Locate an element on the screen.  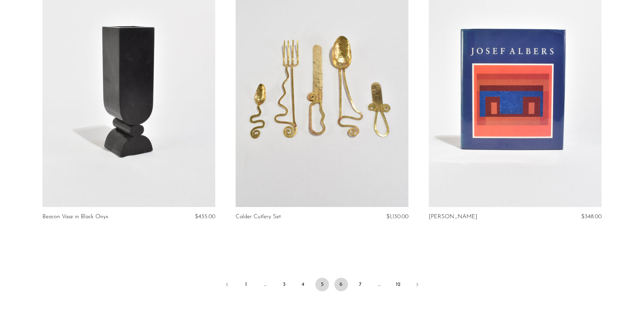
a: 3 is located at coordinates (284, 284).